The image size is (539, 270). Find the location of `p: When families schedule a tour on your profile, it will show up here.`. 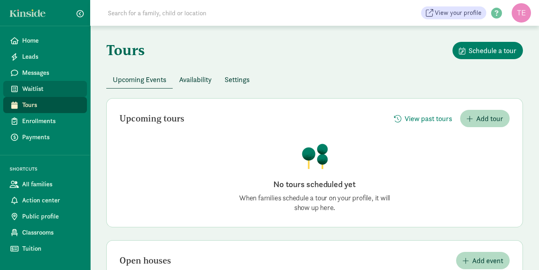

p: When families schedule a tour on your profile, it will show up here. is located at coordinates (315, 203).